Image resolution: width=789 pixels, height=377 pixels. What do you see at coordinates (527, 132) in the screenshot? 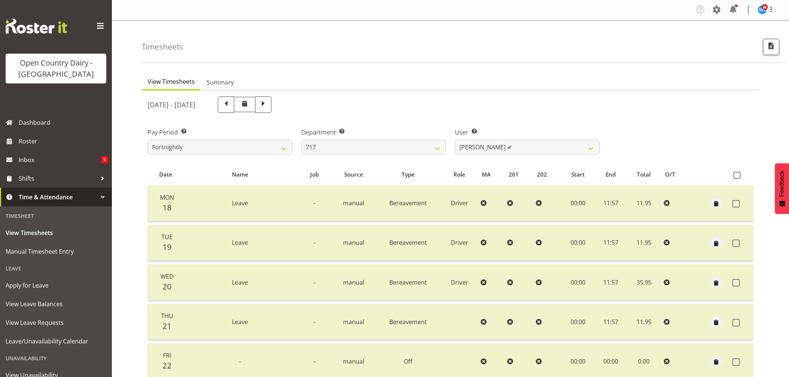
I see `label: User` at bounding box center [527, 132].